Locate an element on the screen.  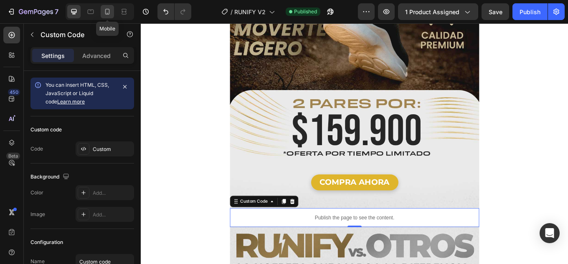
p: Settings is located at coordinates (53, 56).